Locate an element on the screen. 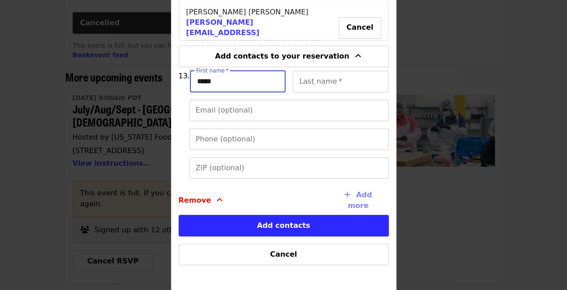 Image resolution: width=567 pixels, height=290 pixels. span: Add more is located at coordinates (360, 200).